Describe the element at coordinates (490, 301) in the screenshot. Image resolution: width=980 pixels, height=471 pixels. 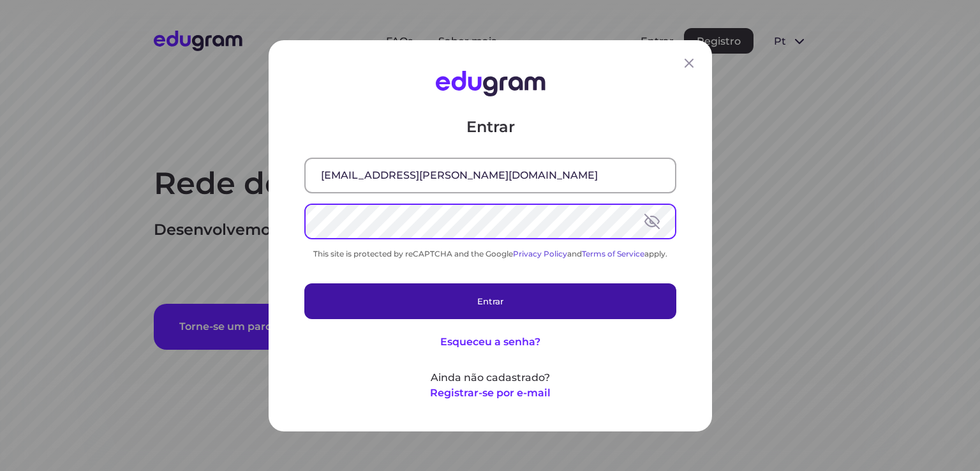
I see `button: Entrar` at that location.